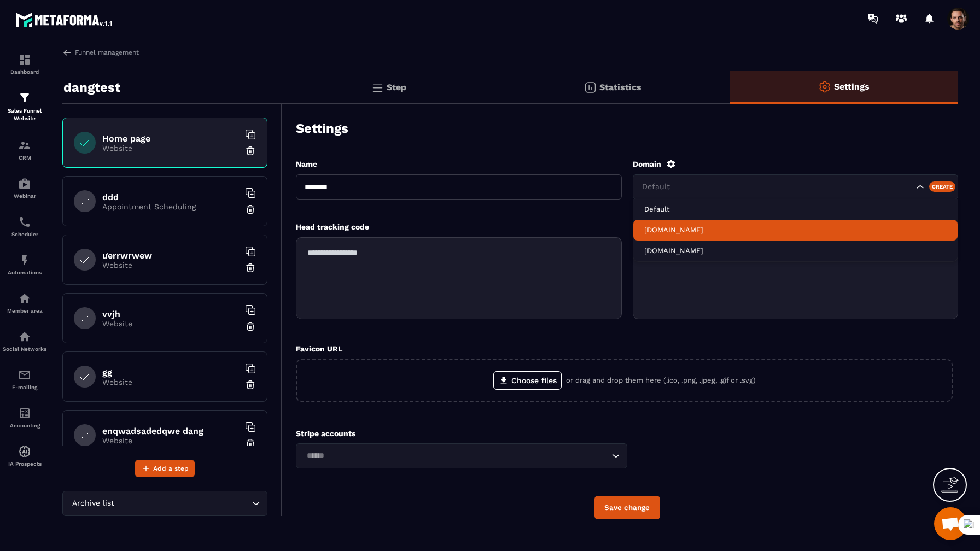 The width and height of the screenshot is (980, 551). I want to click on p: Accounting, so click(24, 425).